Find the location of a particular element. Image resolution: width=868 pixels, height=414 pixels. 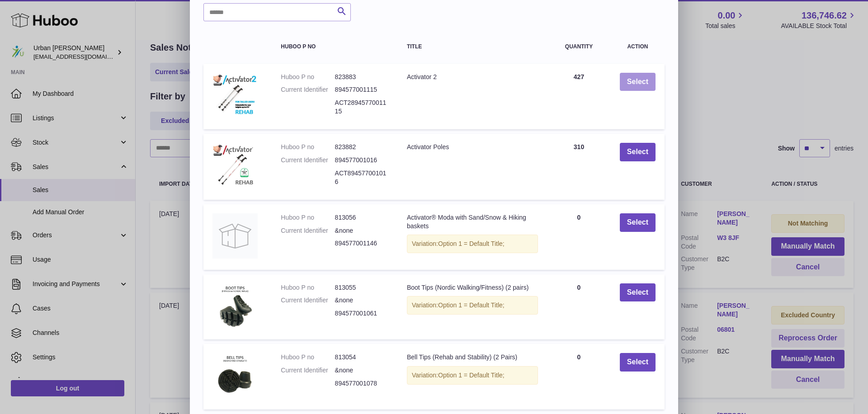

th: Quantity is located at coordinates (579, 46).